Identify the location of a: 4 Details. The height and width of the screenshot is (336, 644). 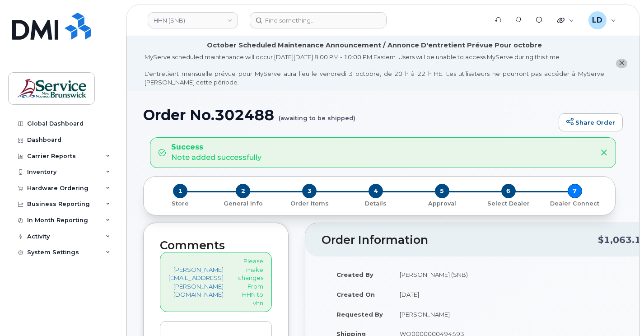
(376, 203).